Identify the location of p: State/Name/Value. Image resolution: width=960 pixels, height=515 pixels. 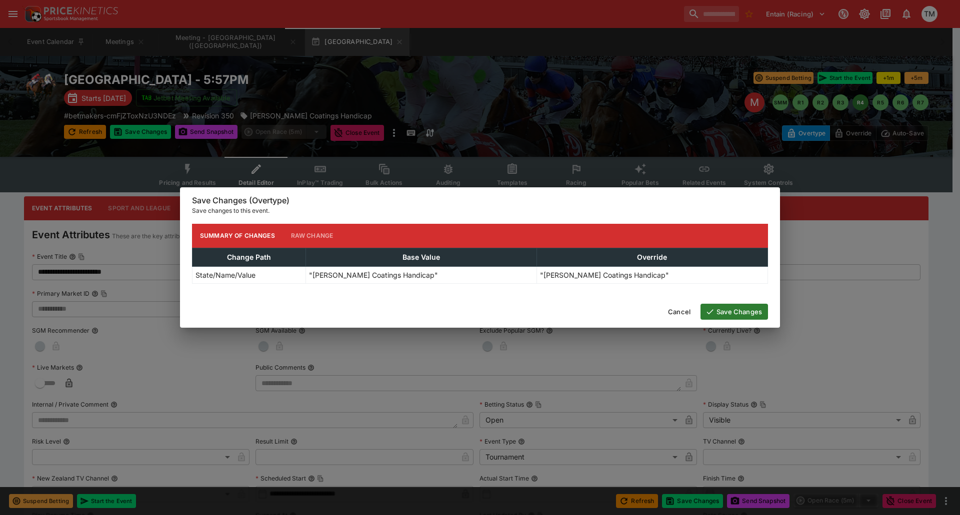
(225, 275).